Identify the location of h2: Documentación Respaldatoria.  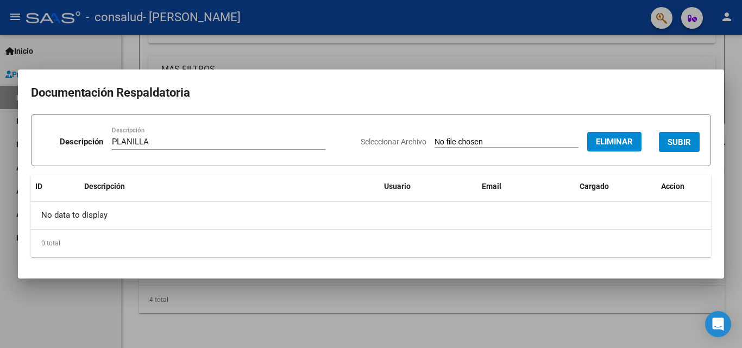
(371, 93).